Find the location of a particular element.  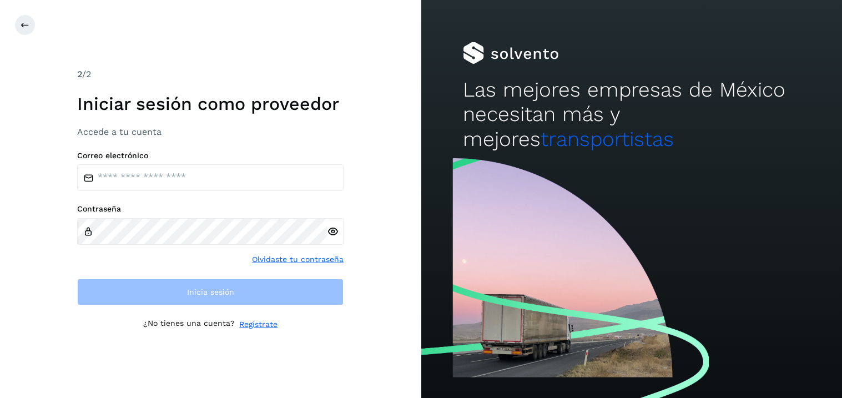

h1: Iniciar sesión como proveedor is located at coordinates (210, 104).